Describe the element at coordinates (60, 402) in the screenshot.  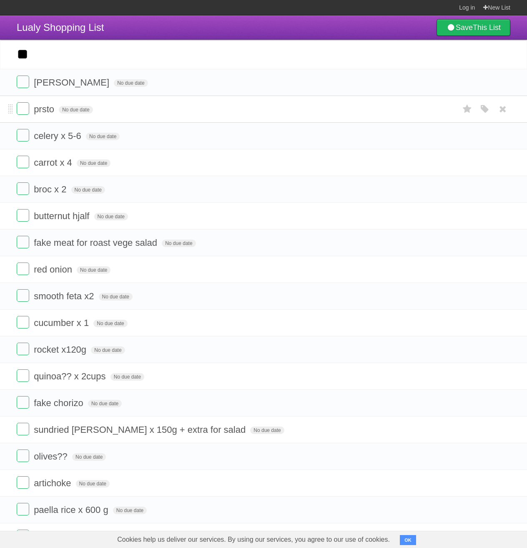
I see `span: fake chorizo` at that location.